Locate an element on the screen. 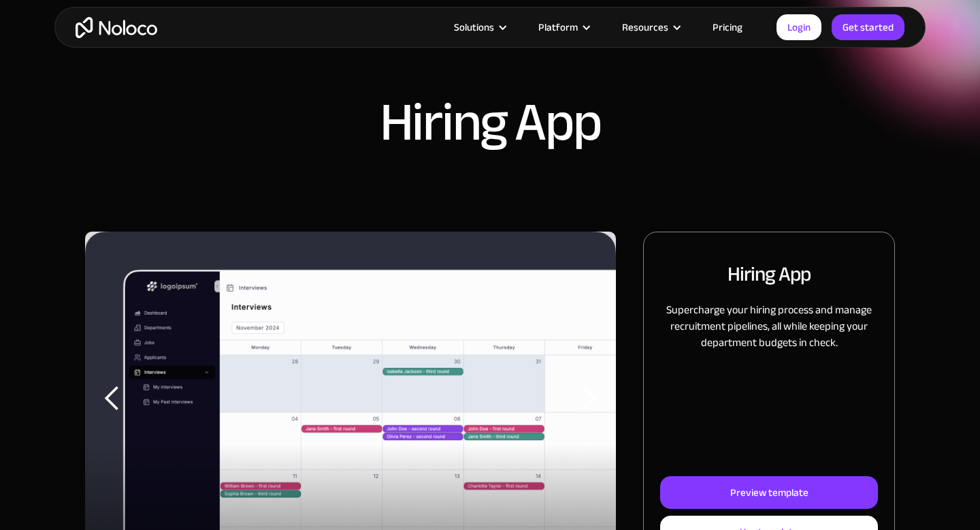 The width and height of the screenshot is (980, 530). h1: Hiring App is located at coordinates (490, 122).